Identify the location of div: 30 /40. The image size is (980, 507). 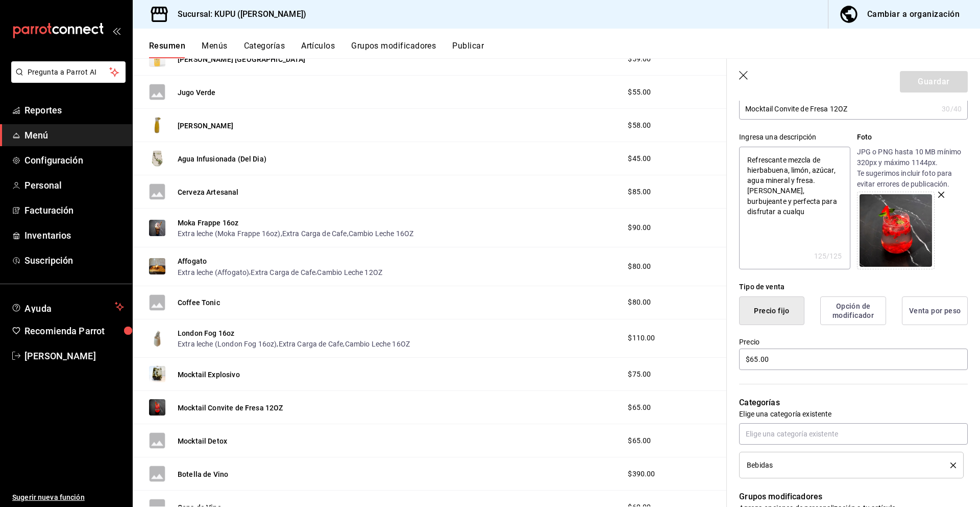
(952, 109).